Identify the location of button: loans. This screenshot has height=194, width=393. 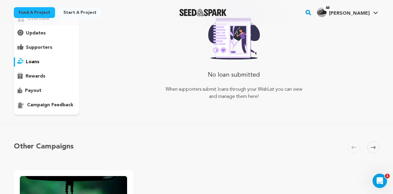
(47, 62).